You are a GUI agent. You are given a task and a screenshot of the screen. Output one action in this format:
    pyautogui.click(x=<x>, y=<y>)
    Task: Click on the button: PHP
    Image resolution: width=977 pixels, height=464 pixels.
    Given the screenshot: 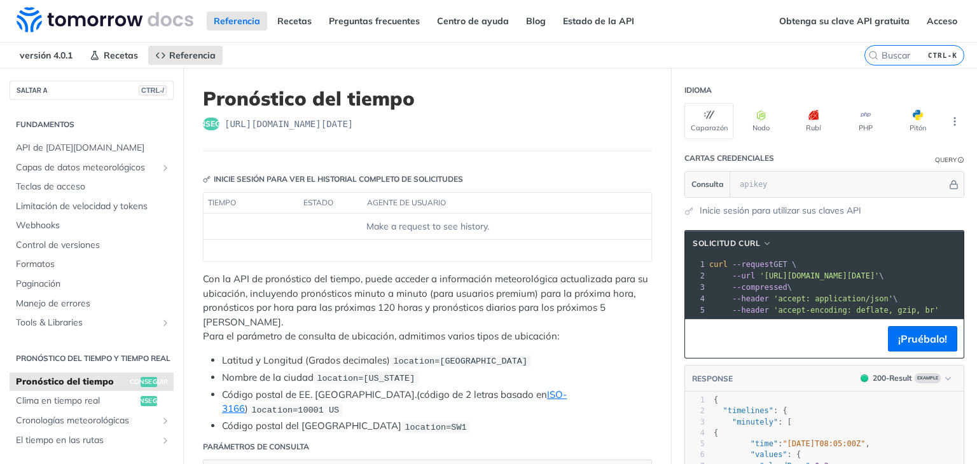 What is the action you would take?
    pyautogui.click(x=865, y=121)
    